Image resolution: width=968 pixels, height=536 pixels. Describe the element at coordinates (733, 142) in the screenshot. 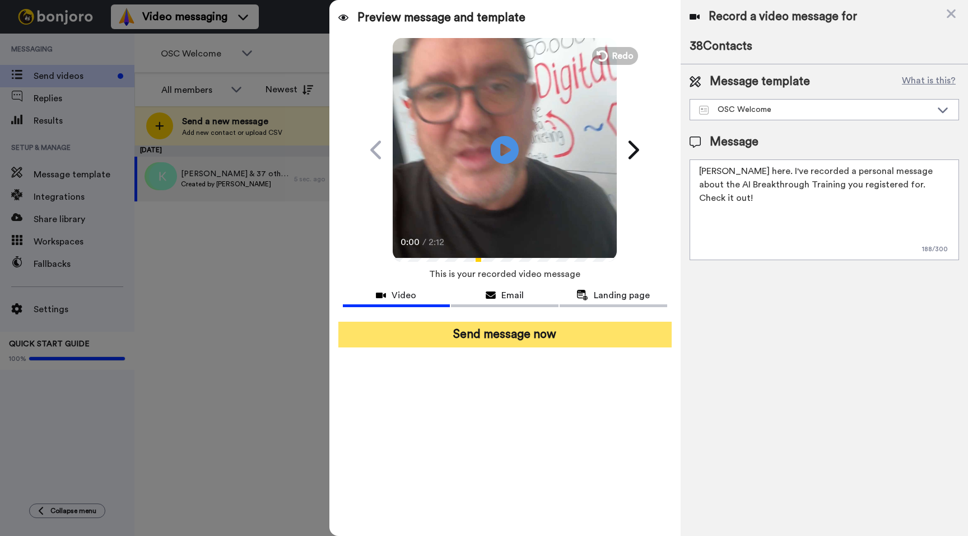

I see `span: Message` at that location.